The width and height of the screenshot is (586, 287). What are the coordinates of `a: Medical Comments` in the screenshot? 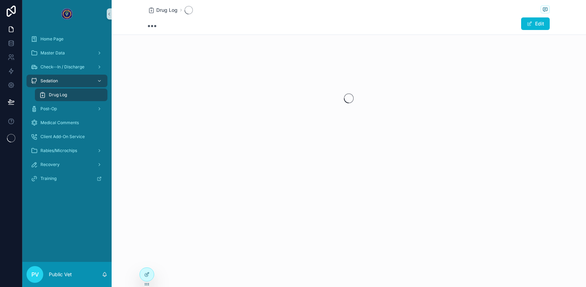 It's located at (67, 123).